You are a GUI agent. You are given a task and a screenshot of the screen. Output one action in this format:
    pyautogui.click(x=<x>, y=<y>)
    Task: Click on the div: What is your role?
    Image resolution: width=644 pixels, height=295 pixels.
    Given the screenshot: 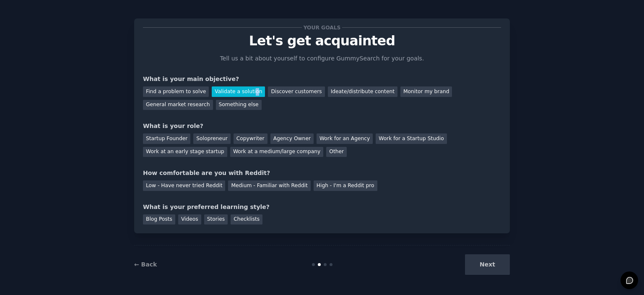 What is the action you would take?
    pyautogui.click(x=322, y=126)
    